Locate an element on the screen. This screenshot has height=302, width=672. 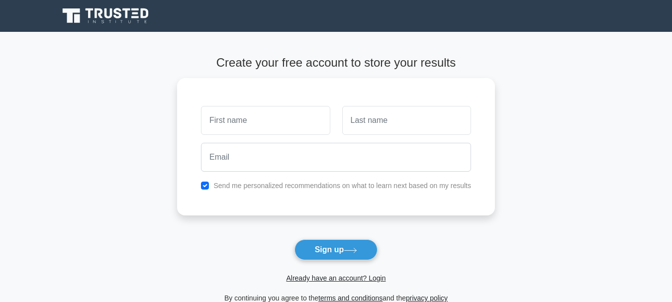
input: First name is located at coordinates (265, 120).